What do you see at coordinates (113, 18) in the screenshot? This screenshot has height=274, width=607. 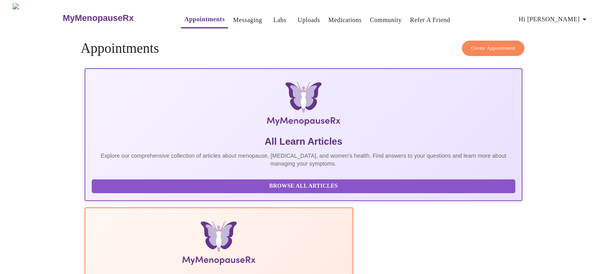 I see `a: MyMenopauseRx` at bounding box center [113, 18].